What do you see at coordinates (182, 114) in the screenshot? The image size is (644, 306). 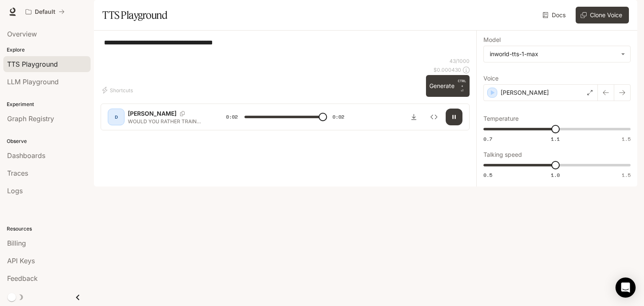 I see `button: Copy Voice ID` at bounding box center [182, 114].